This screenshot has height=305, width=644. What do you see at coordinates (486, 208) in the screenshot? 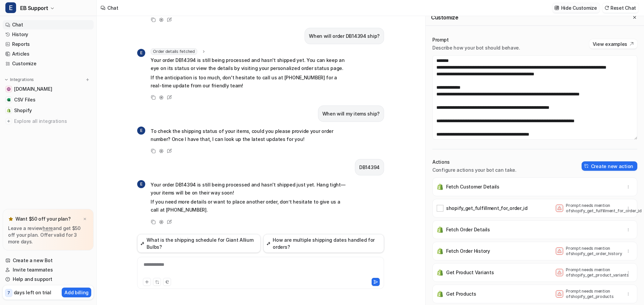
I see `p: shopify_get_fulfillment_for_order_id` at bounding box center [486, 208].